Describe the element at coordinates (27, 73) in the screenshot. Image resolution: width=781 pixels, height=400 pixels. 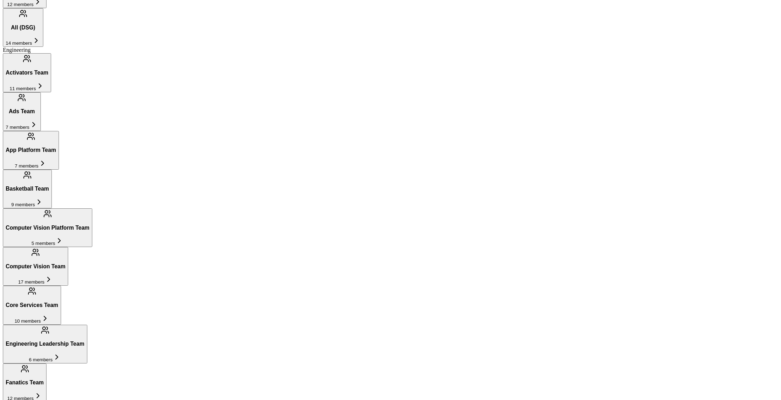
I see `h3: Activators Team` at that location.